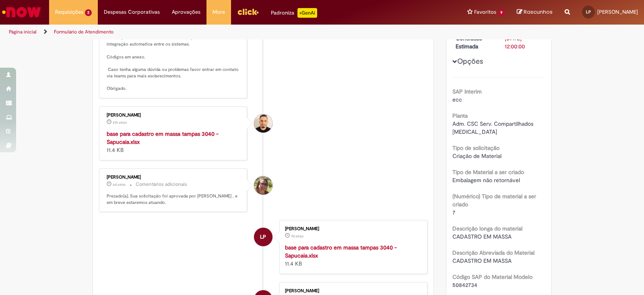  Describe the element at coordinates (21, 12) in the screenshot. I see `img: ServiceNow` at that location.